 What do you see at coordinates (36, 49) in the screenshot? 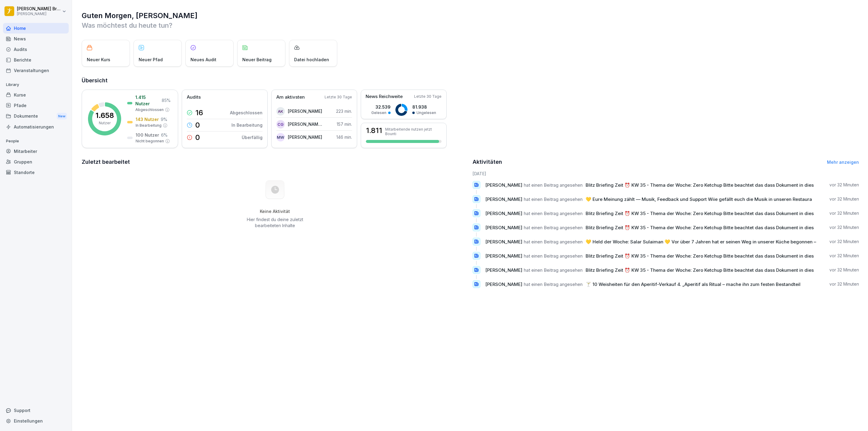
I see `div: Audits` at bounding box center [36, 49].